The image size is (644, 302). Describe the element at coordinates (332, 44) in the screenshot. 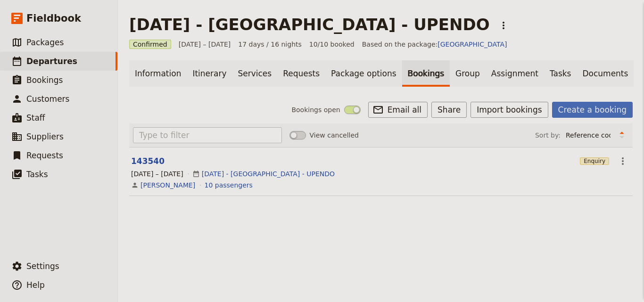

I see `span: 10/10 booked` at that location.